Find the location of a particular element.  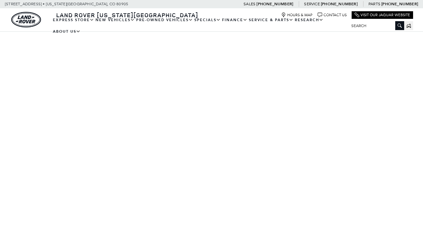

a: land-rover is located at coordinates (26, 20).